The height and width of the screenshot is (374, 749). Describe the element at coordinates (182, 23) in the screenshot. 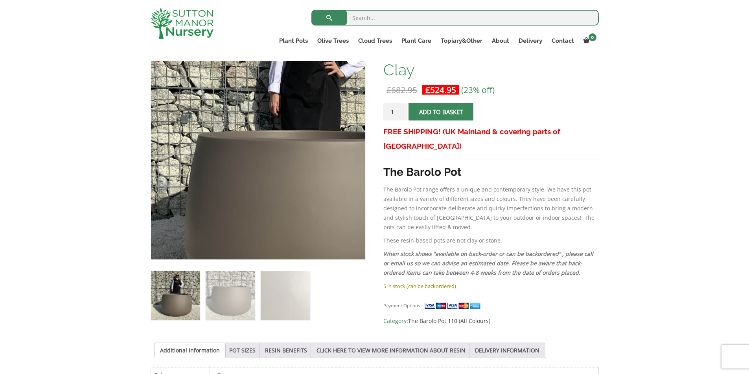

I see `img: logo` at that location.